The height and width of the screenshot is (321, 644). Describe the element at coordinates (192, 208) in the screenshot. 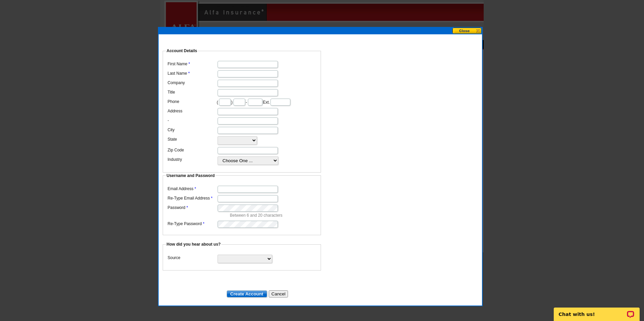

I see `label: Password` at that location.